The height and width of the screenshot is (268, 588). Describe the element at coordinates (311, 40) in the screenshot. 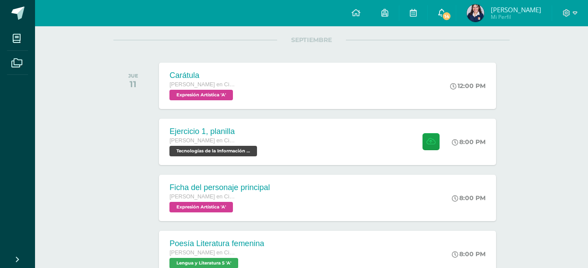

I see `span: SEPTIEMBRE` at that location.